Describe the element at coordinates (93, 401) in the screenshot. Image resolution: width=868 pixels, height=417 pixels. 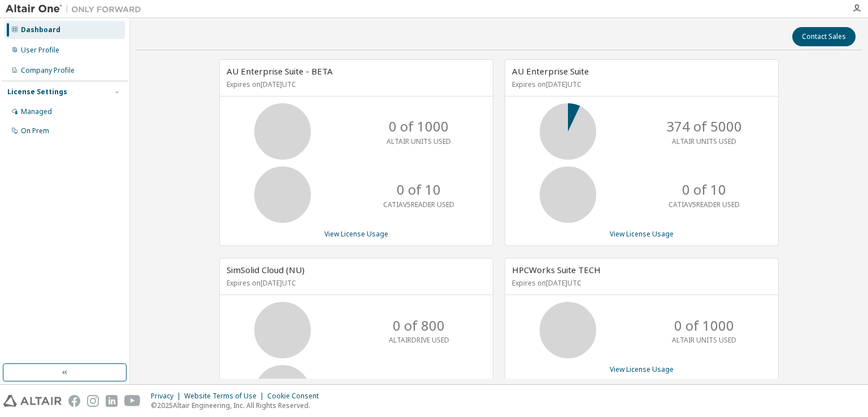
I see `img: instagram.svg` at that location.